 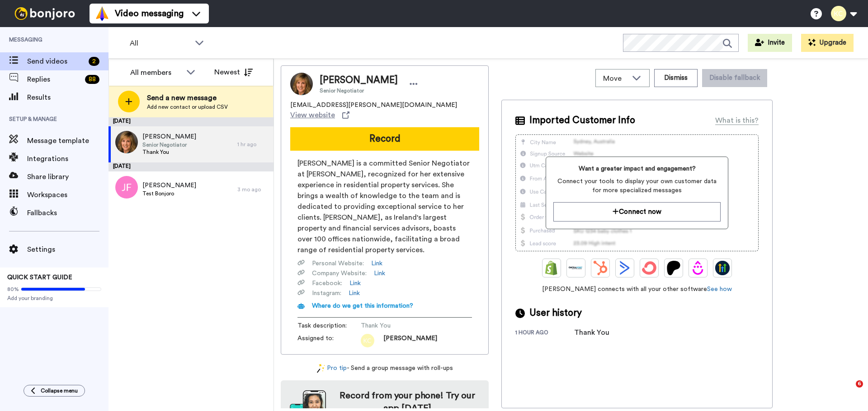 I want to click on span: Send videos, so click(x=56, y=61).